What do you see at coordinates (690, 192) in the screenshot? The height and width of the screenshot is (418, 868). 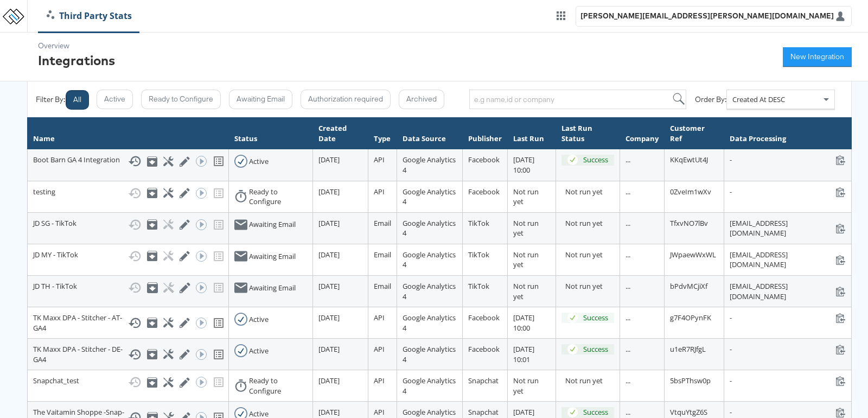 I see `span: 0ZveIm1wXv` at bounding box center [690, 192].